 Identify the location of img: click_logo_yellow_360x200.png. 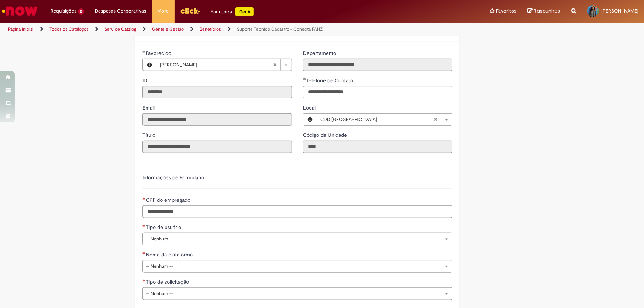
(190, 10).